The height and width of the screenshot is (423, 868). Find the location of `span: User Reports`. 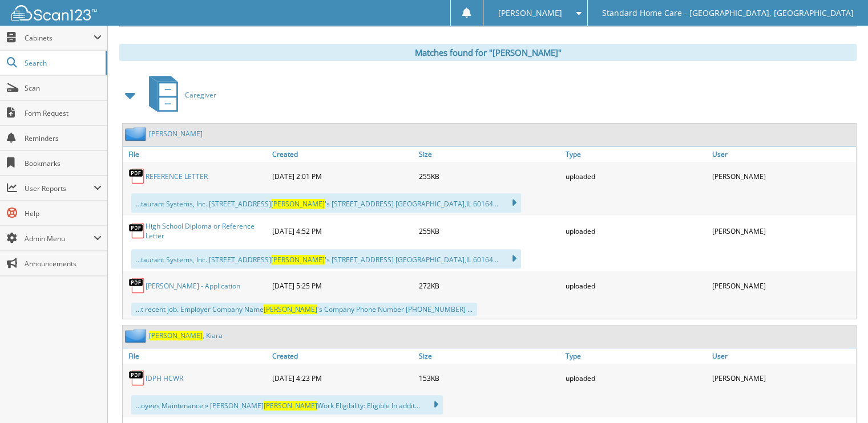

span: User Reports is located at coordinates (59, 188).